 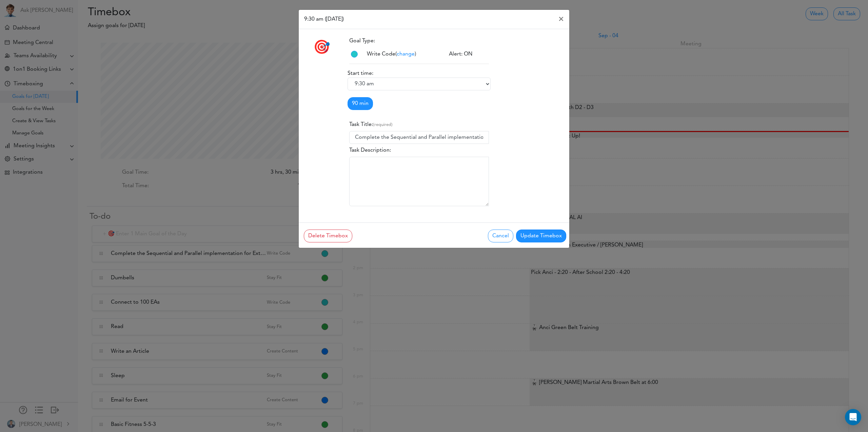 What do you see at coordinates (383, 124) in the screenshot?
I see `small: (required)` at bounding box center [383, 124].